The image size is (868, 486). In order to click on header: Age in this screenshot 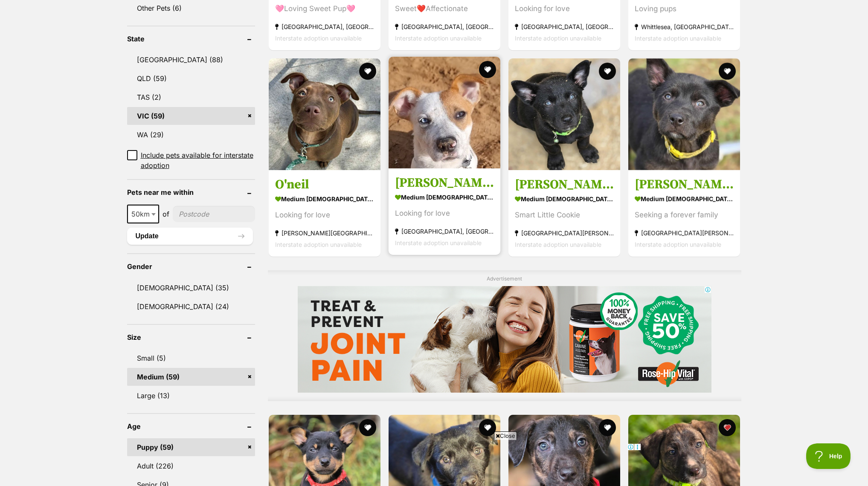, I will do `click(191, 426)`.